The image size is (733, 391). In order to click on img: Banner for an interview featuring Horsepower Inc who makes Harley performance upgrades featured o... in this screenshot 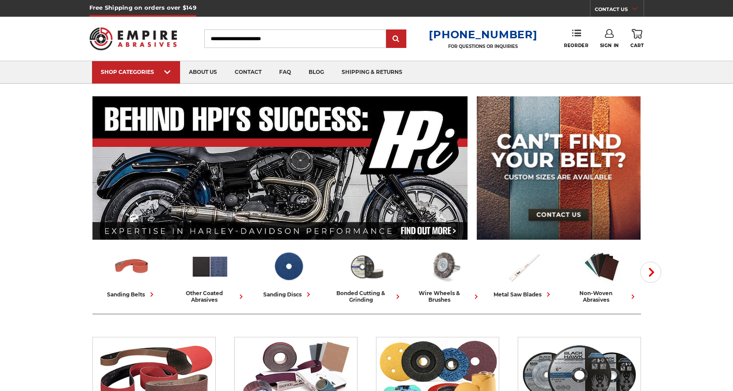, I will do `click(280, 168)`.